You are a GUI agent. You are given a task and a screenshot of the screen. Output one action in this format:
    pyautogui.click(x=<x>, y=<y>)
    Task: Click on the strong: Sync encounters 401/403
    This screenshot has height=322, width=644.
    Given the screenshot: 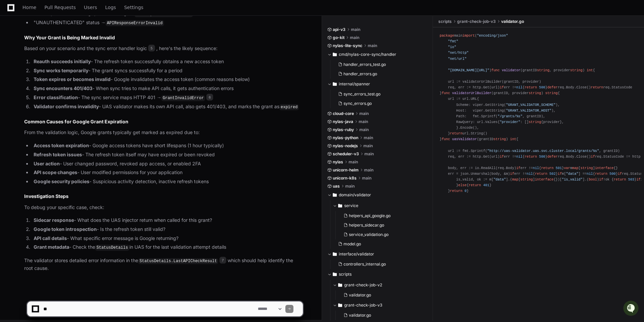 What is the action you would take?
    pyautogui.click(x=63, y=88)
    